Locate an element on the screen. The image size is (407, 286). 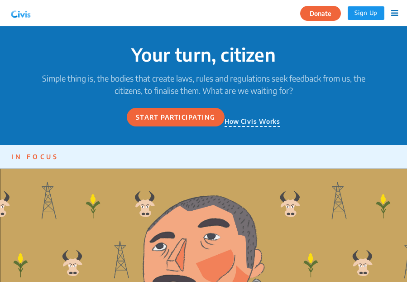
img: navlogo.png is located at coordinates (21, 13).